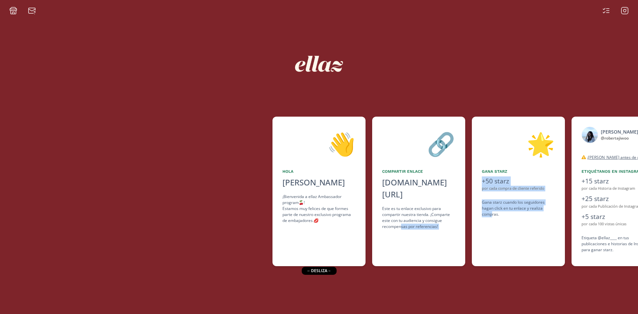  What do you see at coordinates (590, 135) in the screenshot?
I see `img: 553519426_18531095272031687_9108109319303814463_n.jpg` at bounding box center [590, 135].